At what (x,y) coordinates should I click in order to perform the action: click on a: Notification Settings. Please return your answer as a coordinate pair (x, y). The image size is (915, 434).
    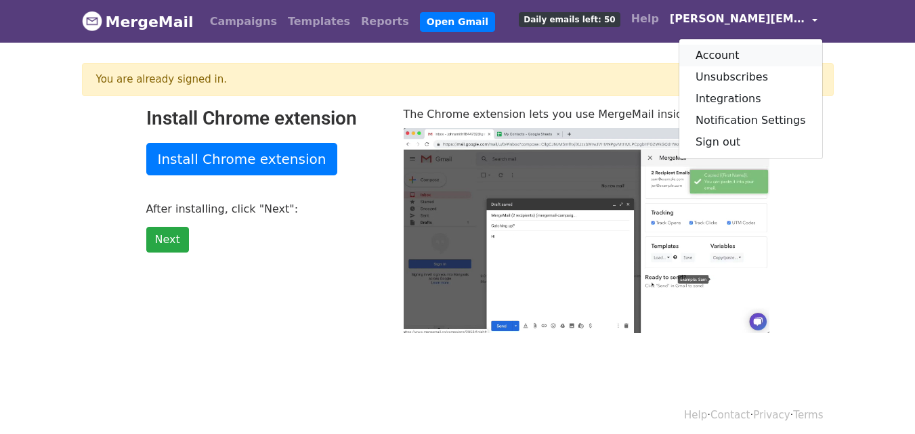
    Looking at the image, I should click on (751, 121).